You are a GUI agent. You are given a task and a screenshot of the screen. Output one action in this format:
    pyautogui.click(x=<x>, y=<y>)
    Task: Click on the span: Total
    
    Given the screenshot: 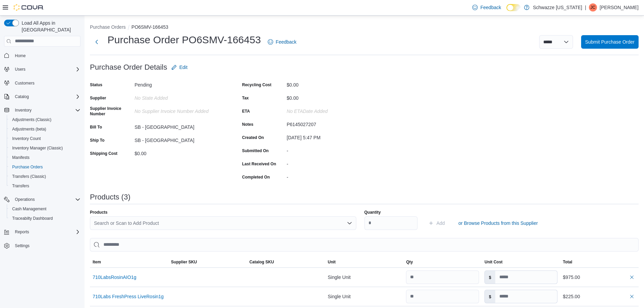 What is the action you would take?
    pyautogui.click(x=568, y=262)
    